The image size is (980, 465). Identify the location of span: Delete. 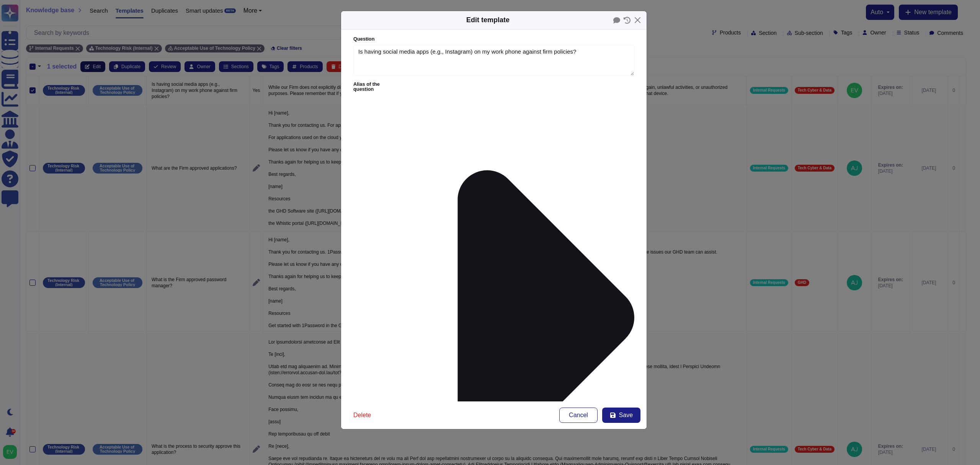
(362, 415).